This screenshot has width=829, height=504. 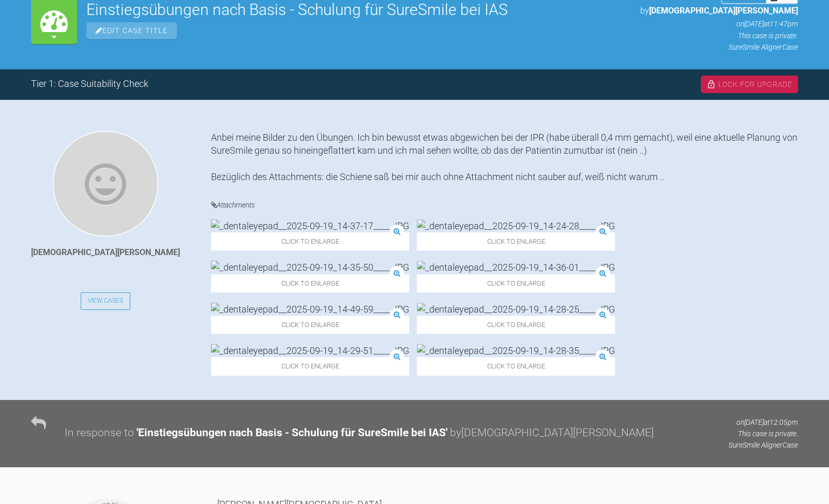 I want to click on h2: Einstiegsübungen nach Basis - Schulung für SureSmile bei IAS, so click(x=358, y=9).